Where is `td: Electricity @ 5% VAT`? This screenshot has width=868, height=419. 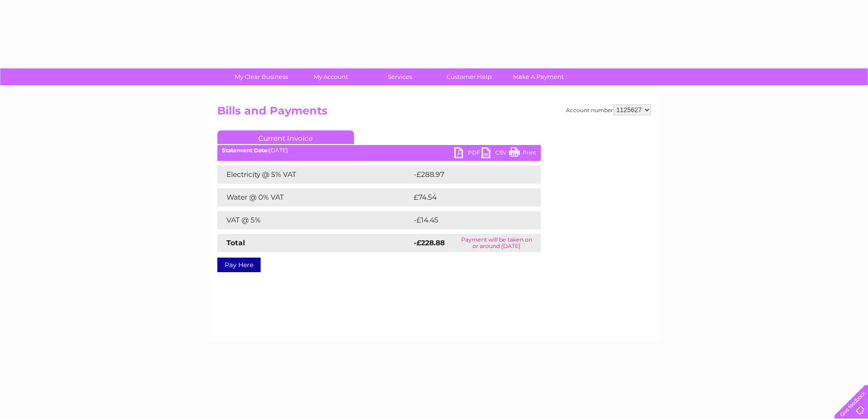 td: Electricity @ 5% VAT is located at coordinates (314, 175).